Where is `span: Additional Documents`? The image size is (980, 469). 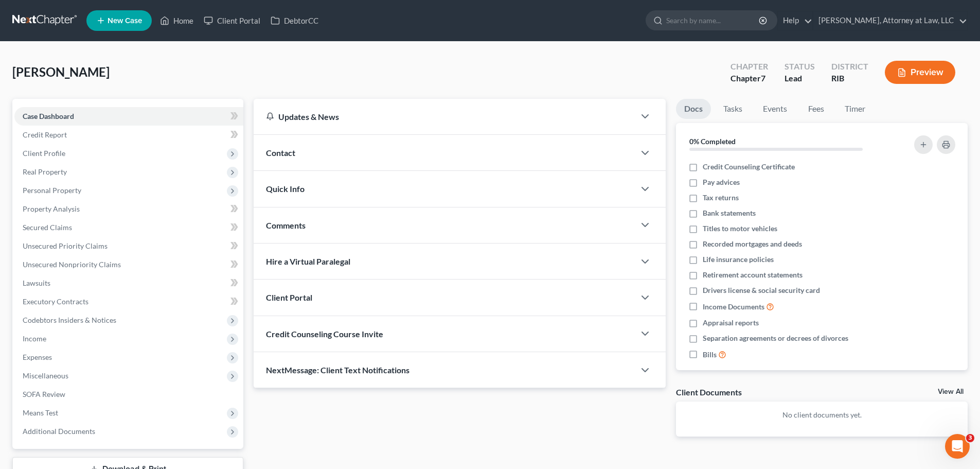
span: Additional Documents is located at coordinates (59, 431).